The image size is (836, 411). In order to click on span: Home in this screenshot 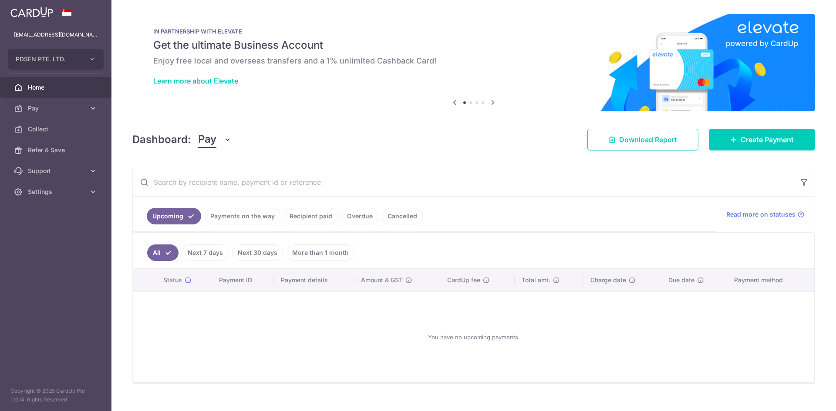, I will do `click(57, 87)`.